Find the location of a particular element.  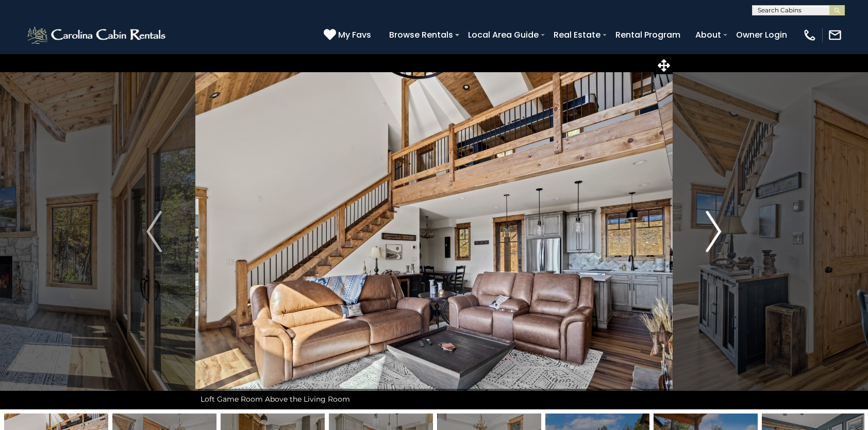

a: My Favs is located at coordinates (349, 35).